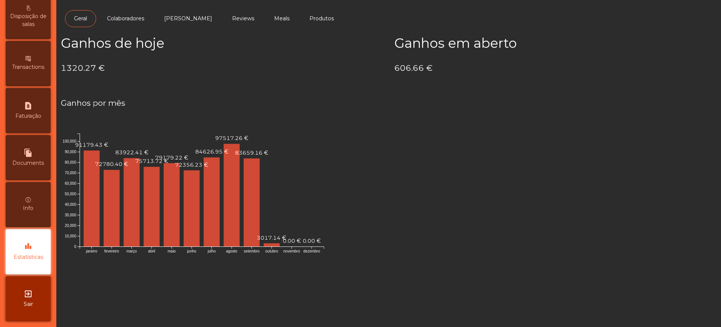 The image size is (721, 327). What do you see at coordinates (556, 43) in the screenshot?
I see `h2: Ganhos em aberto` at bounding box center [556, 43].